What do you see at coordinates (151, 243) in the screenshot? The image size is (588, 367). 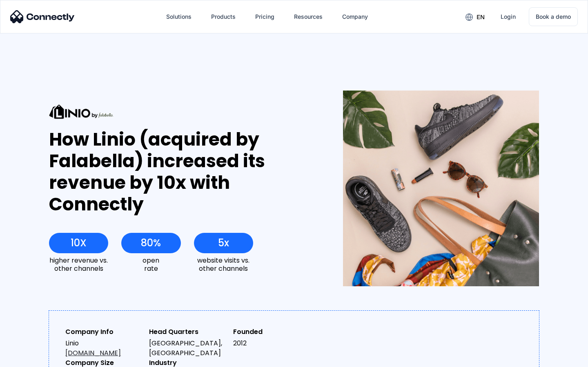 I see `div: 80%` at bounding box center [151, 243].